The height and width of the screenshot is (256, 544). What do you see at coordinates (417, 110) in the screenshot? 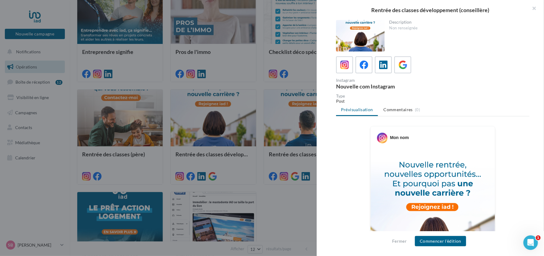
I see `span: (0)` at bounding box center [417, 110].